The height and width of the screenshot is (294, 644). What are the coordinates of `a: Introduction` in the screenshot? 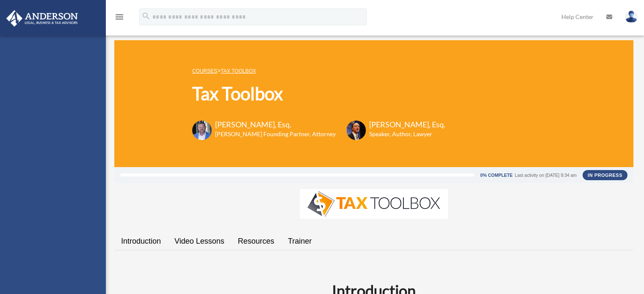 It's located at (141, 241).